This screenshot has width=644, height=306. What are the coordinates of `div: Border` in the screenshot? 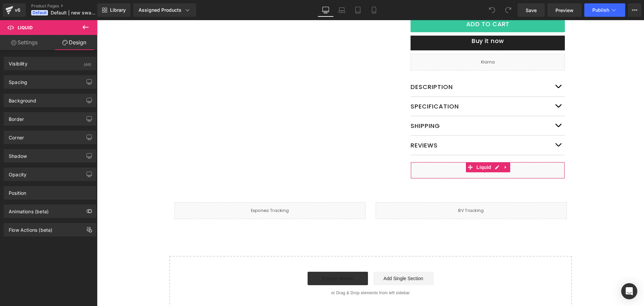 It's located at (16, 117).